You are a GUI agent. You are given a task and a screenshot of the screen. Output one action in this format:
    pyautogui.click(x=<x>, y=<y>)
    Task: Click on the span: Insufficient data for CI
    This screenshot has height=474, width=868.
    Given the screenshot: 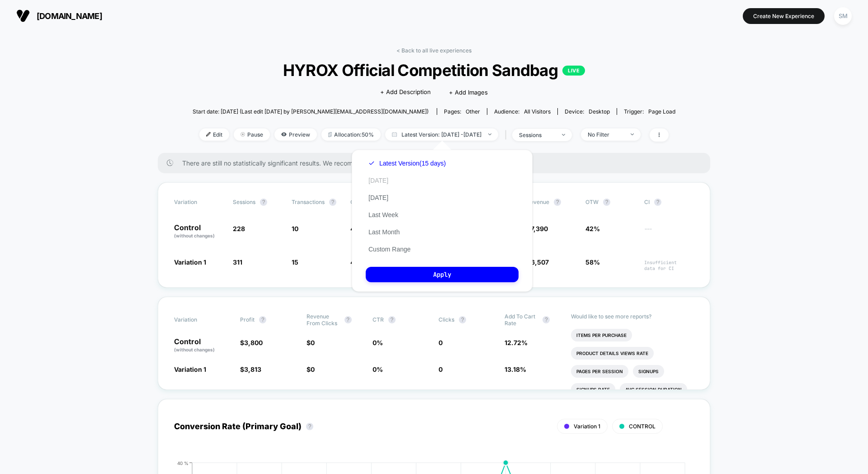 What is the action you would take?
    pyautogui.click(x=669, y=266)
    